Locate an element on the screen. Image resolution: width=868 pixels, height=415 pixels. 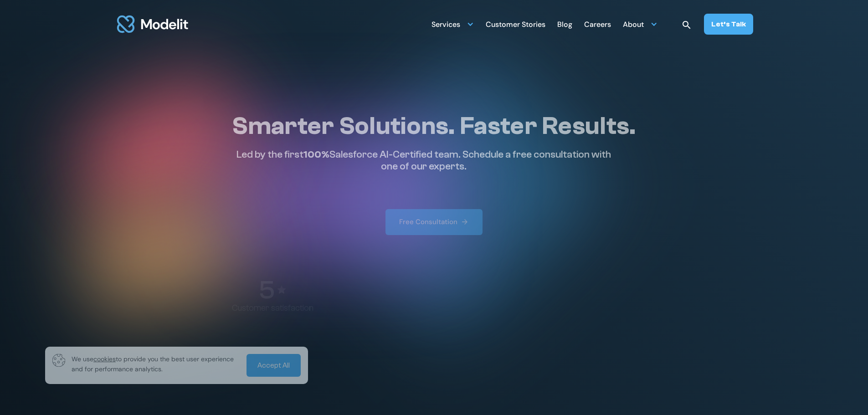
span: cookies is located at coordinates (104, 359).